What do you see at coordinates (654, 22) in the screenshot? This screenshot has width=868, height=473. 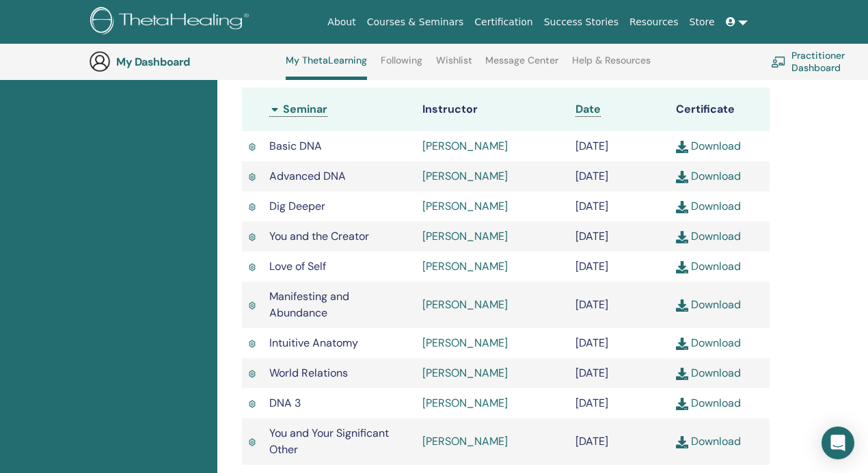 I see `a: Resources` at bounding box center [654, 22].